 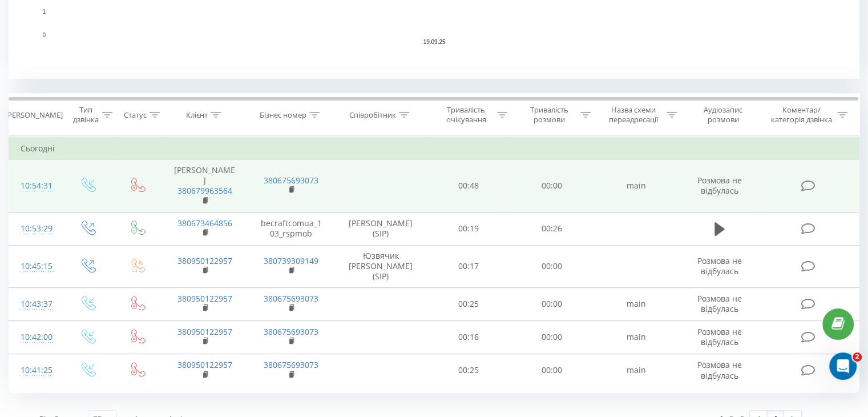 What do you see at coordinates (723, 115) in the screenshot?
I see `div: Аудіозапис розмови` at bounding box center [723, 115].